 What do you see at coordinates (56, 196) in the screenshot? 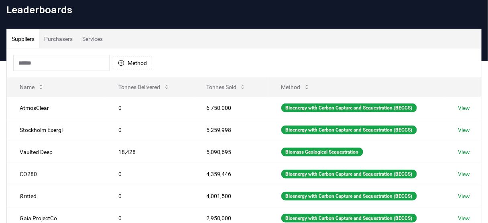
I see `td: Ørsted` at bounding box center [56, 196].